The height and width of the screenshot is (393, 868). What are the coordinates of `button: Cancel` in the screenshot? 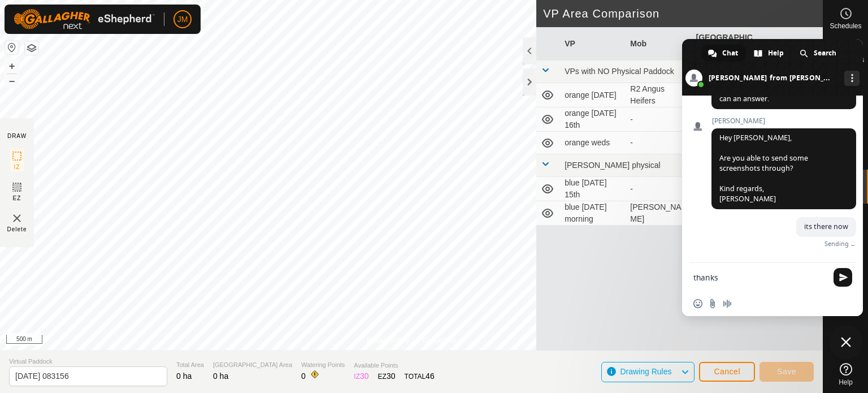 It's located at (727, 372).